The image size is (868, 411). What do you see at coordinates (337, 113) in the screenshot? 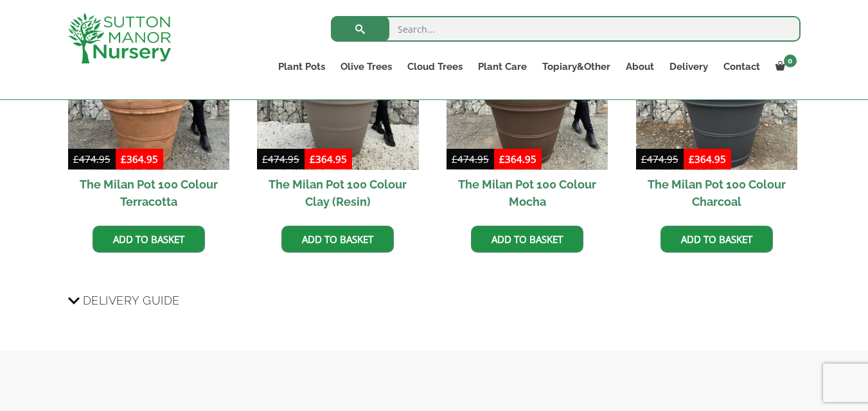
I see `a: Sale! The Milan Pot 100 Colour Clay (Resin)` at bounding box center [337, 113].